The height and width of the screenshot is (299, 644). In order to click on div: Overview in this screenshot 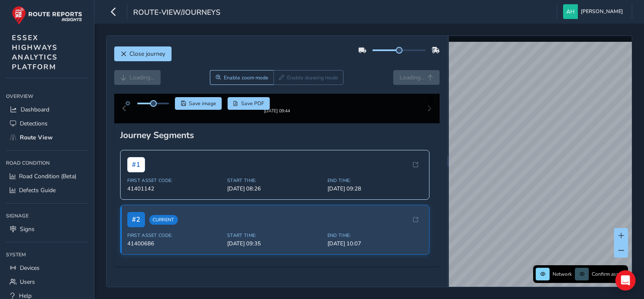, I will do `click(47, 96)`.